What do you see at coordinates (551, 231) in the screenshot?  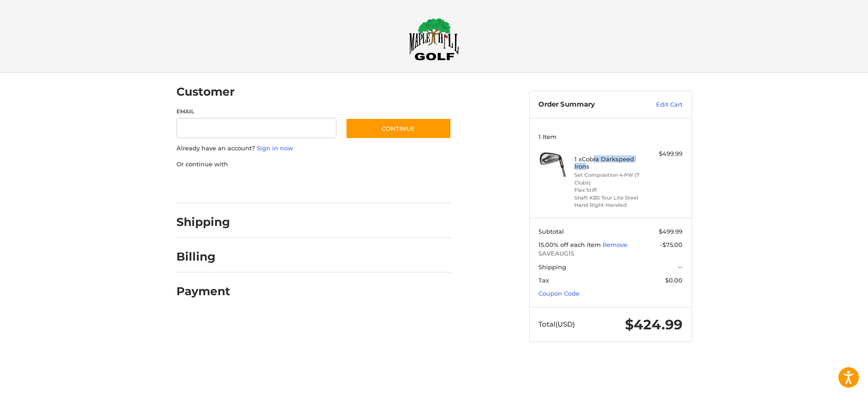 I see `span: Subtotal` at bounding box center [551, 231].